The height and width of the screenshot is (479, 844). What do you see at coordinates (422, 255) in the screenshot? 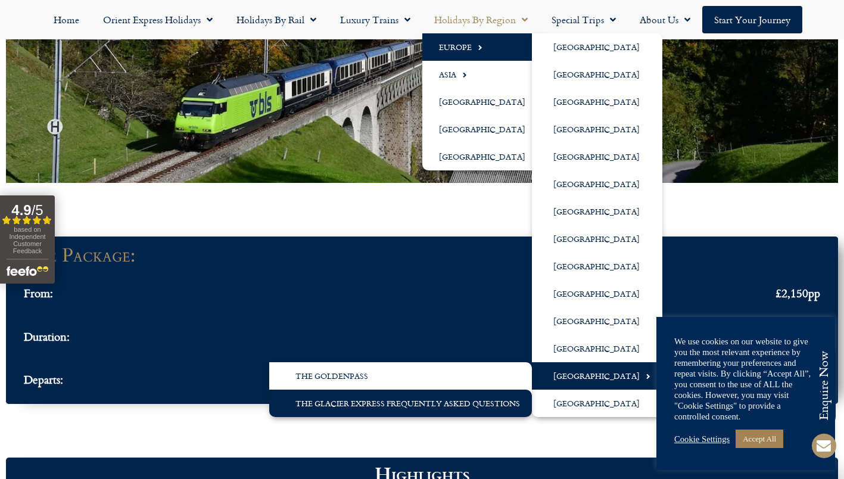
I see `a: The Package:` at bounding box center [422, 255].